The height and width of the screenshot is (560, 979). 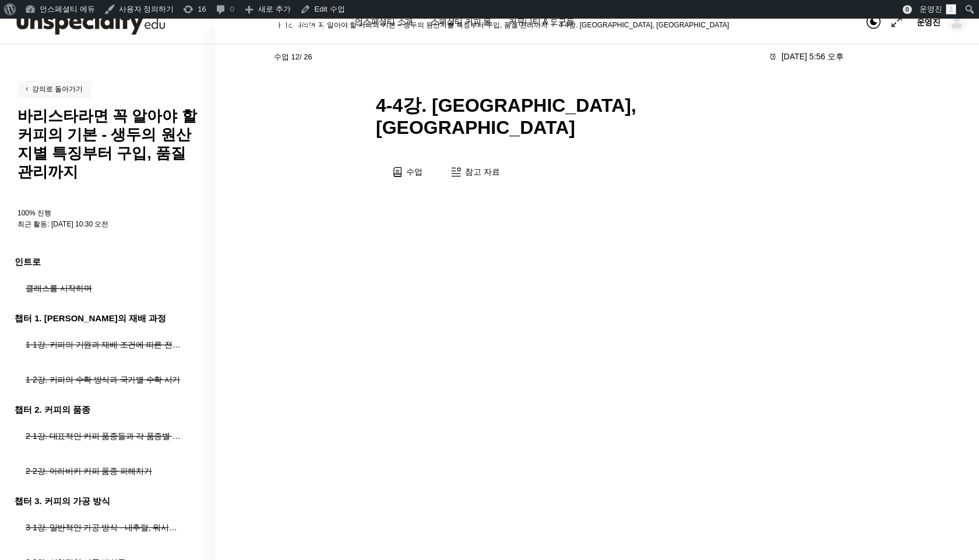 I want to click on span: 강의로 돌아가기, so click(x=53, y=89).